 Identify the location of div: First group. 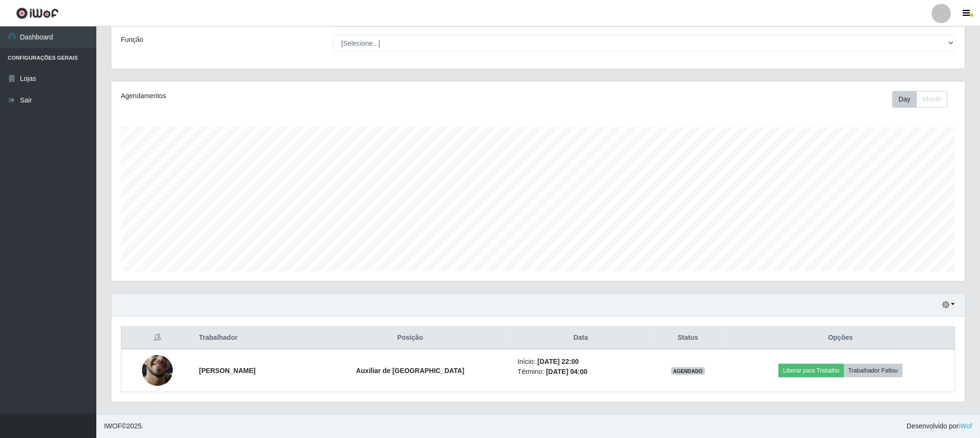
(920, 99).